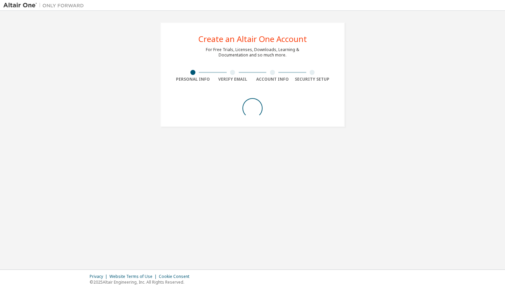  Describe the element at coordinates (193, 79) in the screenshot. I see `div: Personal Info` at that location.